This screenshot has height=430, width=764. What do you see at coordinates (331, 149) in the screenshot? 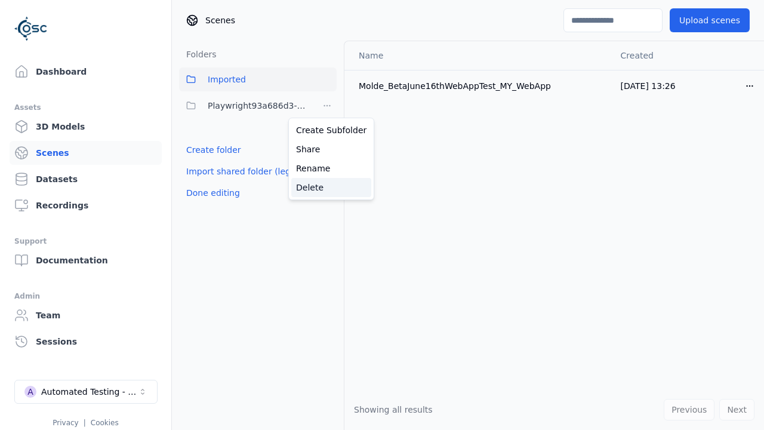
I see `div: Share` at bounding box center [331, 149].